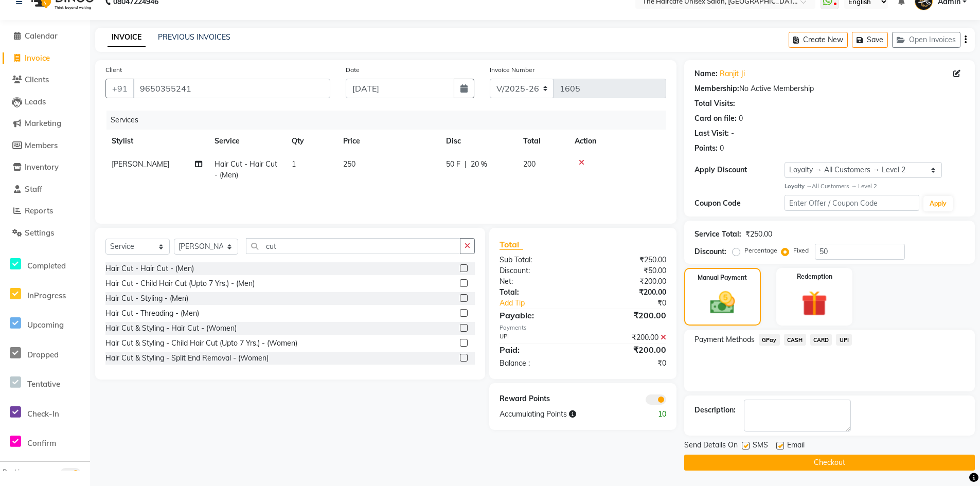 This screenshot has width=980, height=486. I want to click on img: _gift.svg, so click(814, 304).